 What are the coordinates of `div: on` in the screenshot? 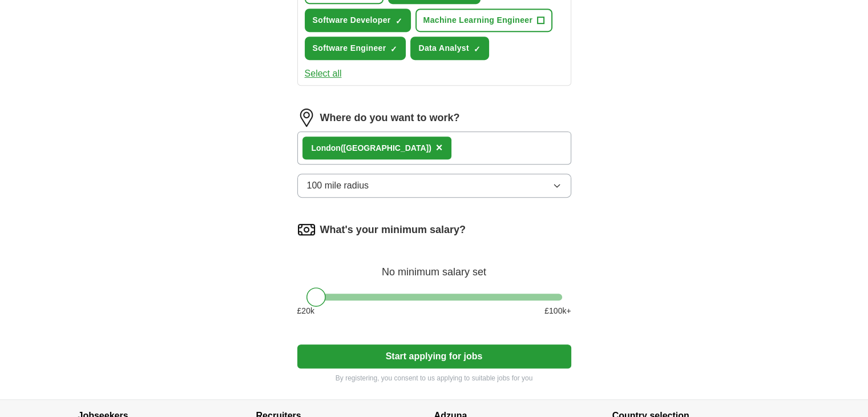 It's located at (371, 148).